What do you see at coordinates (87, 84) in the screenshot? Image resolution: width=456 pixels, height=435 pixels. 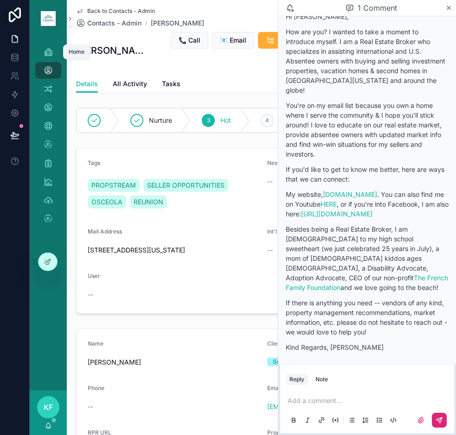 I see `span: Details` at bounding box center [87, 84].